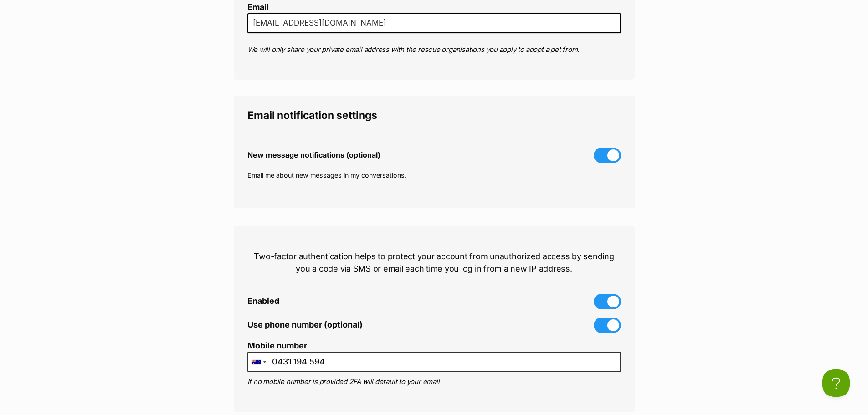 The height and width of the screenshot is (415, 868). I want to click on label: Mobile number, so click(434, 345).